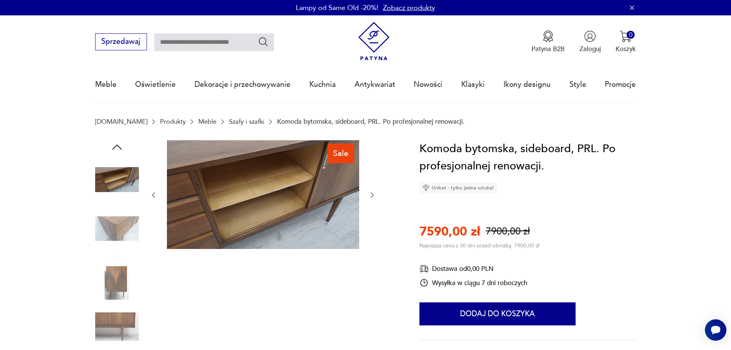 This screenshot has width=731, height=350. I want to click on p: Zaloguj, so click(590, 49).